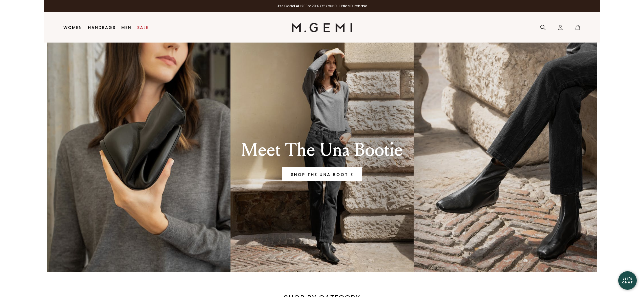 This screenshot has height=297, width=644. I want to click on a: Banner primary button, so click(322, 174).